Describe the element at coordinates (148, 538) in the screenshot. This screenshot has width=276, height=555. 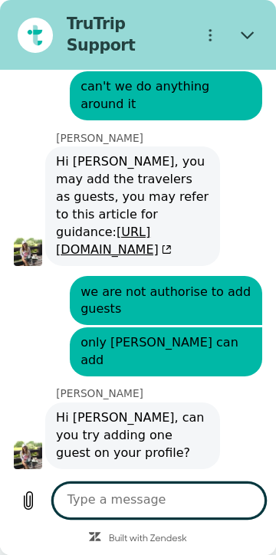
I see `a: Built with Zendesk: Visit the Zendesk website in a new tab` at that location.